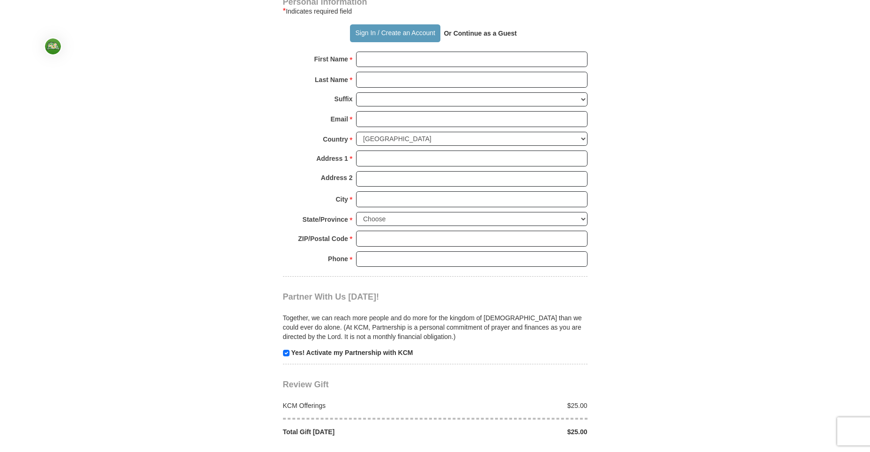 Image resolution: width=870 pixels, height=452 pixels. Describe the element at coordinates (335, 139) in the screenshot. I see `strong: Country` at that location.